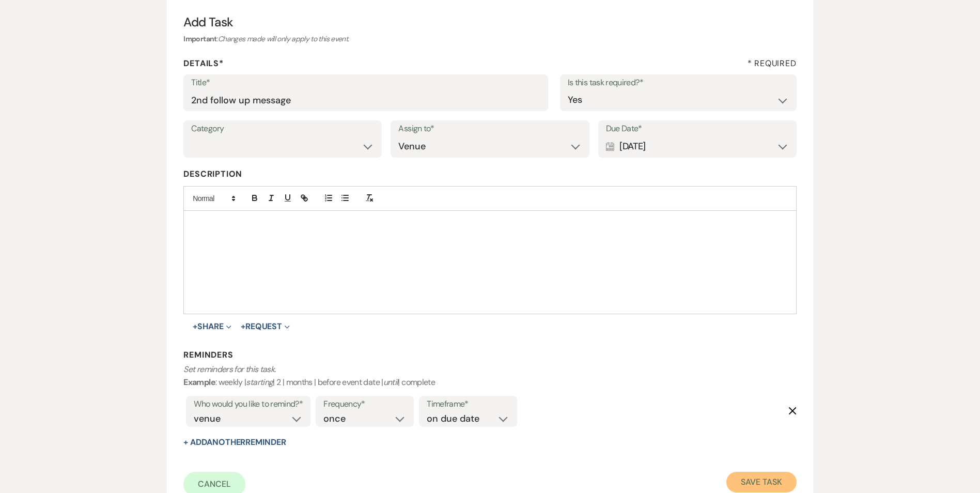 This screenshot has height=493, width=980. What do you see at coordinates (248, 404) in the screenshot?
I see `label: Who would you like to remind?*` at bounding box center [248, 404].